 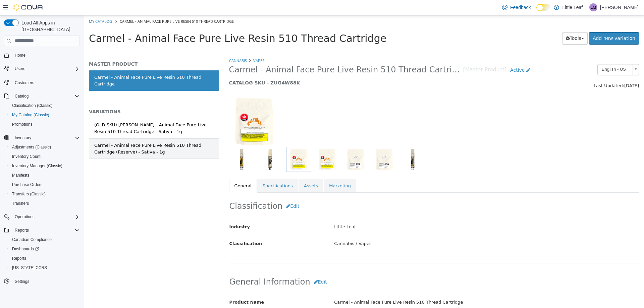 I want to click on a: Dashboards, so click(x=45, y=249).